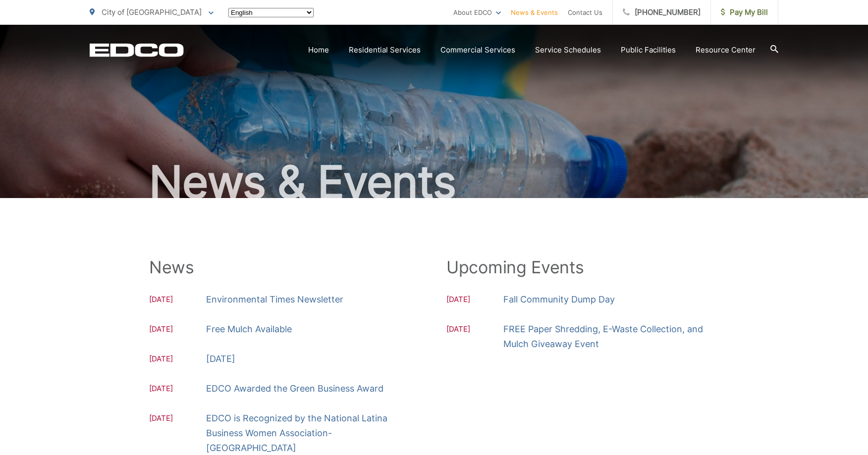 The height and width of the screenshot is (455, 868). Describe the element at coordinates (477, 12) in the screenshot. I see `a: About EDCO` at that location.